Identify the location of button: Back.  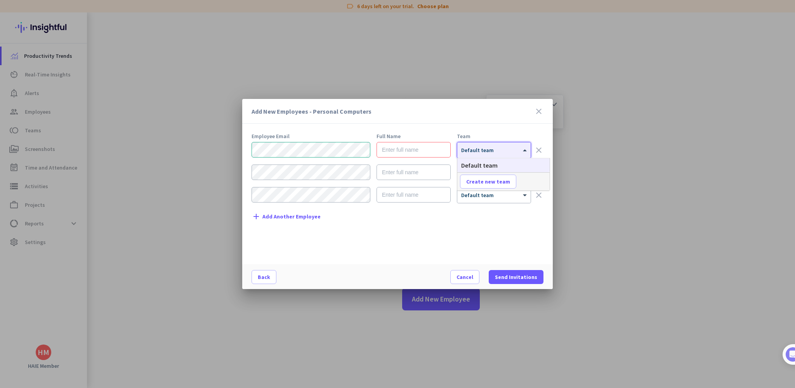
(264, 277).